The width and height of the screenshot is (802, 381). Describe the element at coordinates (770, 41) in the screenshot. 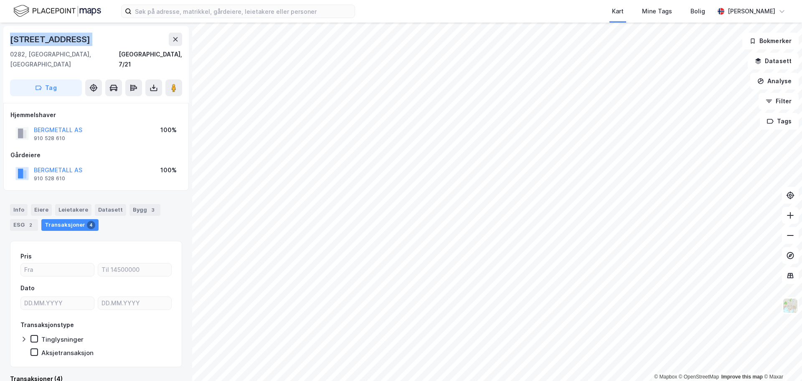

I see `button: Bokmerker` at that location.